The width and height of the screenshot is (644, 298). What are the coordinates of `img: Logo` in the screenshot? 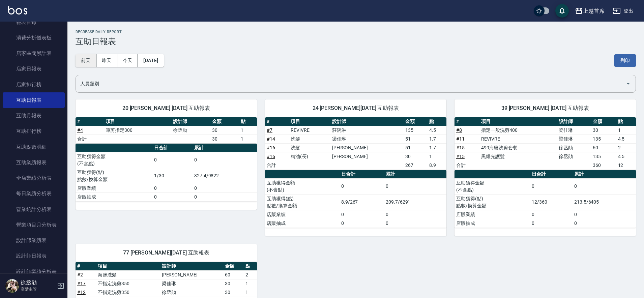 It's located at (18, 10).